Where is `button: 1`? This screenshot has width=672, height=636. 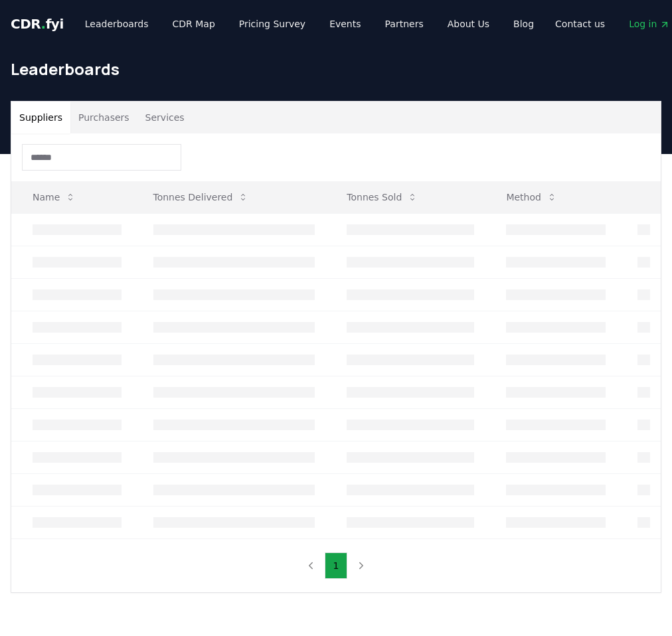
button: 1 is located at coordinates (336, 566).